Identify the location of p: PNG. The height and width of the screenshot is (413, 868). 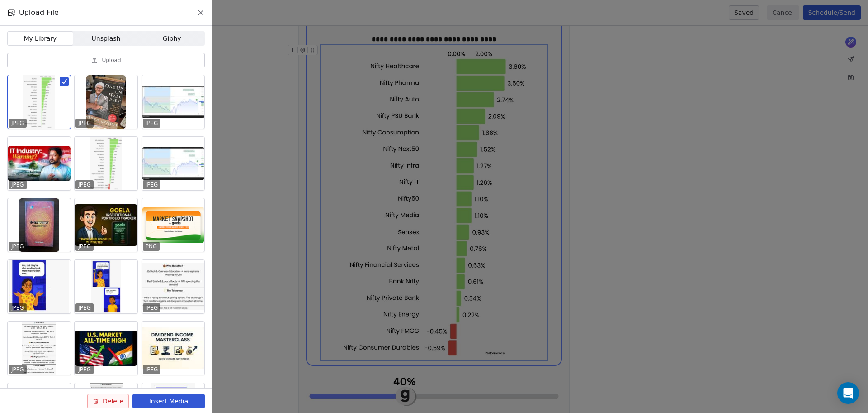
(152, 247).